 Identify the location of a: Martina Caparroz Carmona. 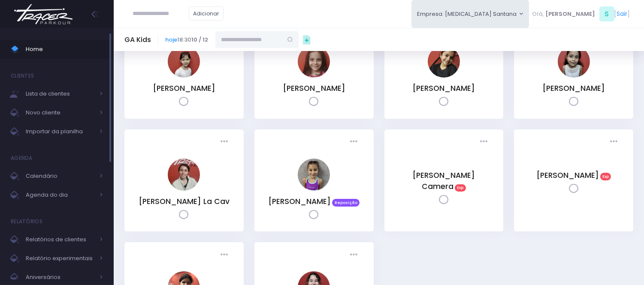
(314, 189).